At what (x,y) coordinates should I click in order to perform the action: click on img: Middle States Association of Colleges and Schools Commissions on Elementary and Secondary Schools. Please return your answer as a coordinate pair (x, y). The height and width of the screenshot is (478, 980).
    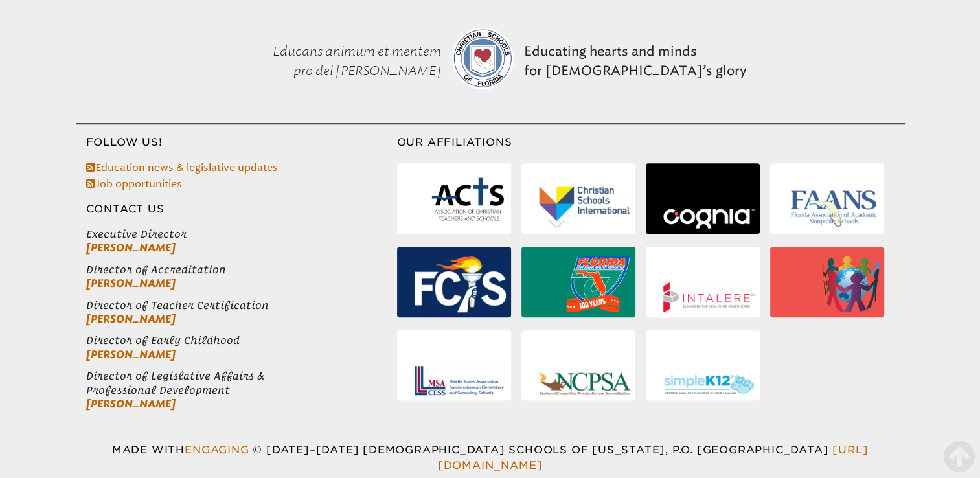
    Looking at the image, I should click on (460, 380).